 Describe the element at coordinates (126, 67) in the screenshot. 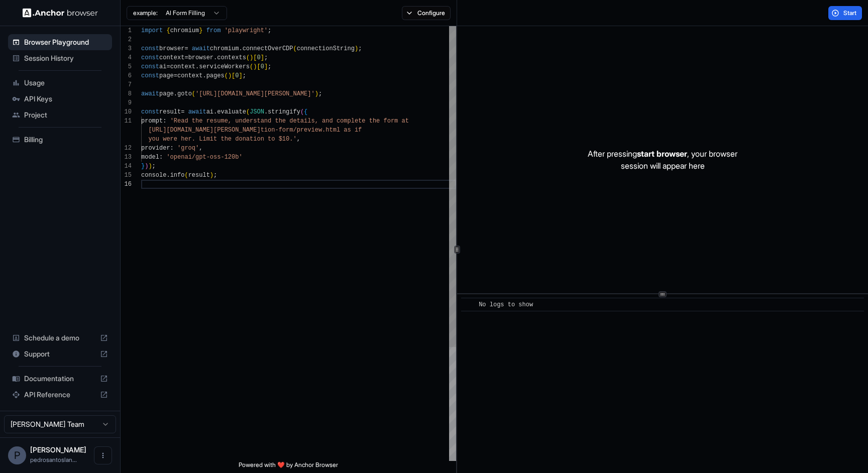

I see `div: 5` at that location.